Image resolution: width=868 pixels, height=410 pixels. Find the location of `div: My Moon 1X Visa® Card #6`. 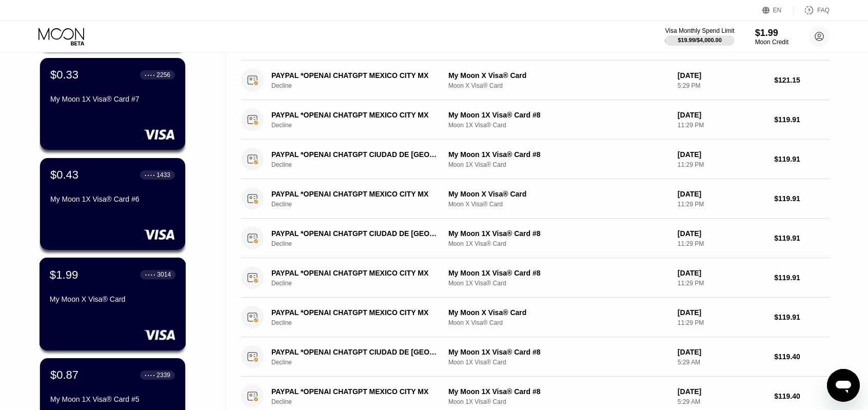

div: My Moon 1X Visa® Card #6 is located at coordinates (112, 199).